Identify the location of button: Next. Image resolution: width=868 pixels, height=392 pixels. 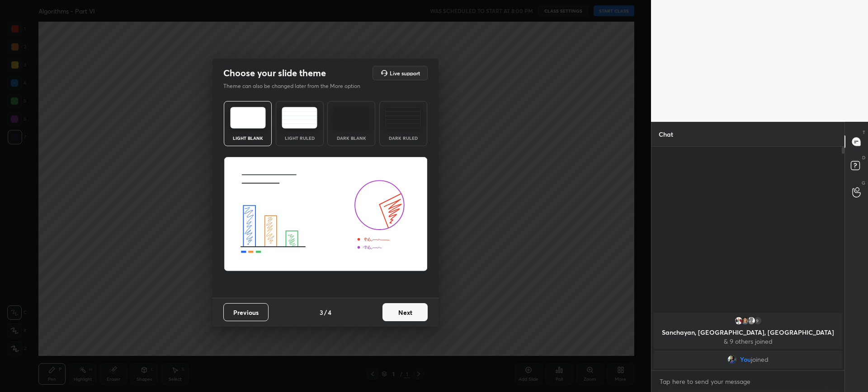
(405, 312).